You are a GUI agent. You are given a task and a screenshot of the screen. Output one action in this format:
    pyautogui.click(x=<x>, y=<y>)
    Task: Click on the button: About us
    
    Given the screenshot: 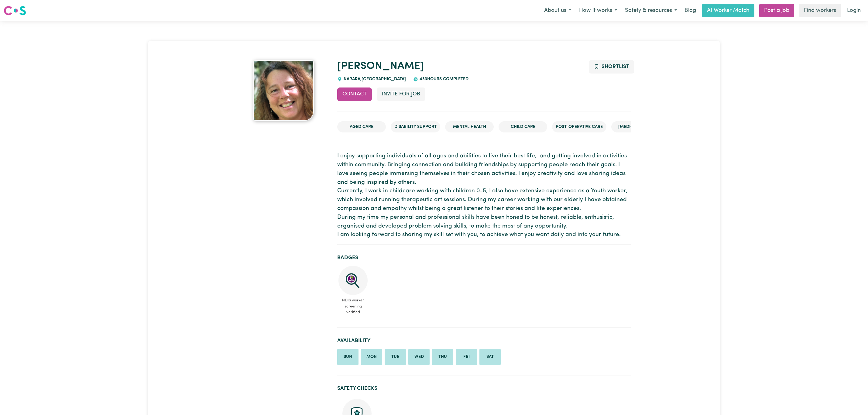 What is the action you would take?
    pyautogui.click(x=558, y=11)
    